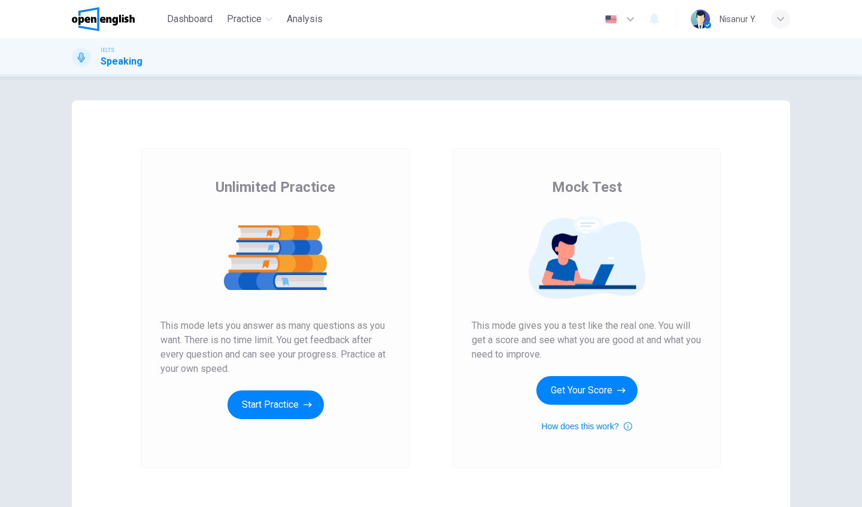  What do you see at coordinates (738, 19) in the screenshot?
I see `div: Nisanur Y.` at bounding box center [738, 19].